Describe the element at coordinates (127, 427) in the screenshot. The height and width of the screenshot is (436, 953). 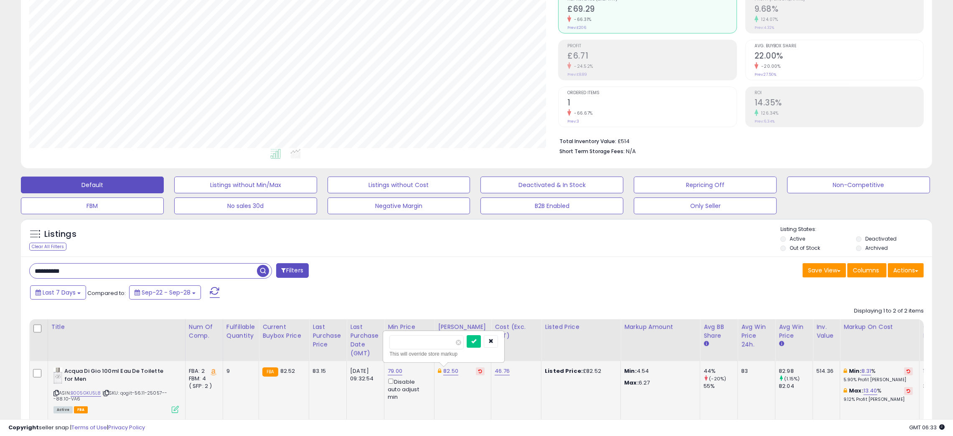
I see `a: Privacy Policy` at that location.